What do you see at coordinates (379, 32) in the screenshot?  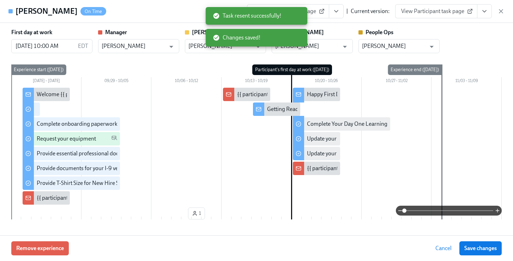 I see `strong: People Ops` at bounding box center [379, 32].